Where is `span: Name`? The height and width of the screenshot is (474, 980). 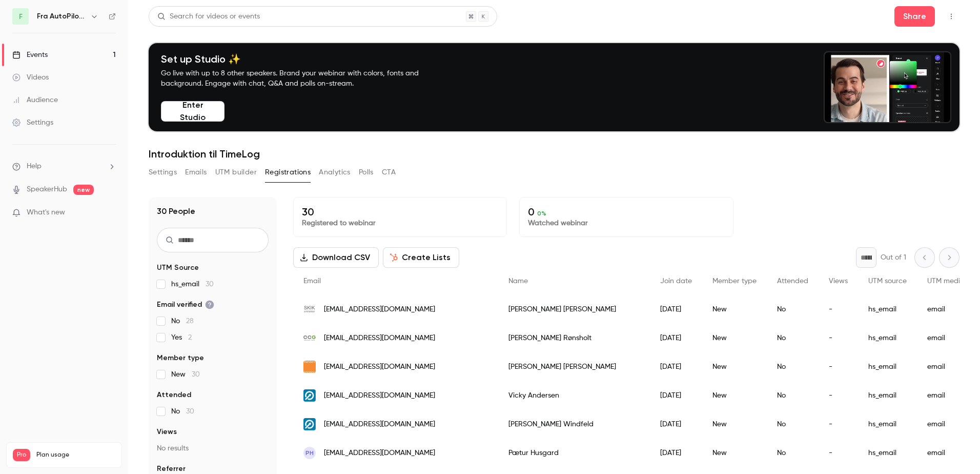 span: Name is located at coordinates (518, 281).